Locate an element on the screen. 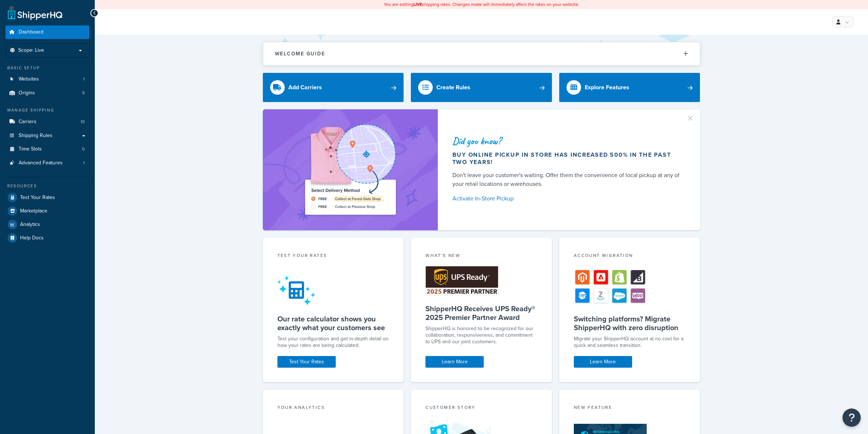 The width and height of the screenshot is (868, 434). span: Dashboard is located at coordinates (31, 32).